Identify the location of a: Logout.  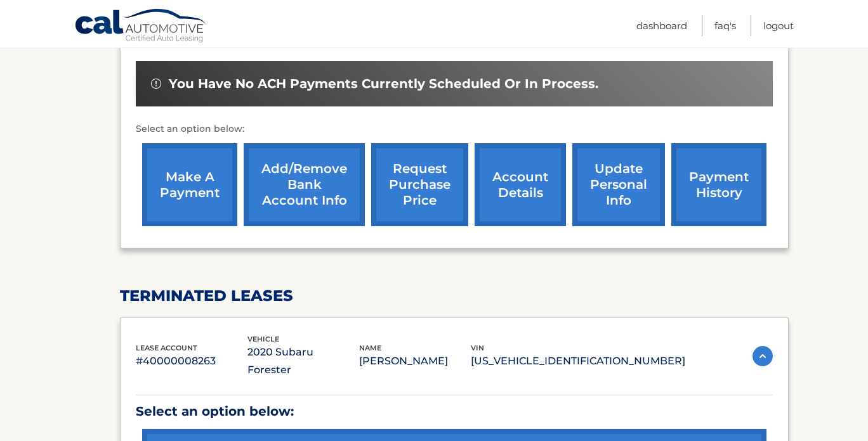
(778, 26).